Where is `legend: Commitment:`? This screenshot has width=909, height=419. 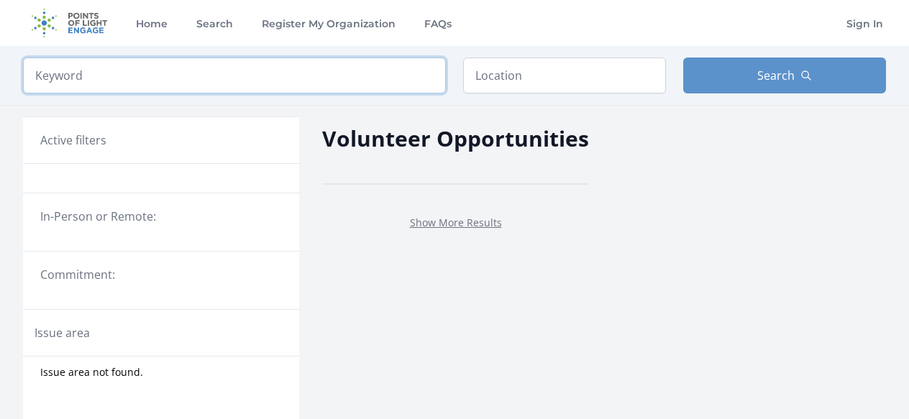 legend: Commitment: is located at coordinates (161, 275).